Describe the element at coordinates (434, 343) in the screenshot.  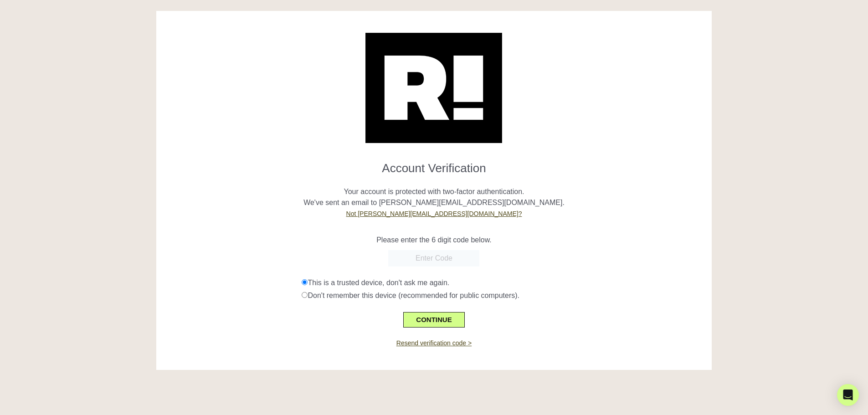
I see `a: Resend verification code >` at that location.